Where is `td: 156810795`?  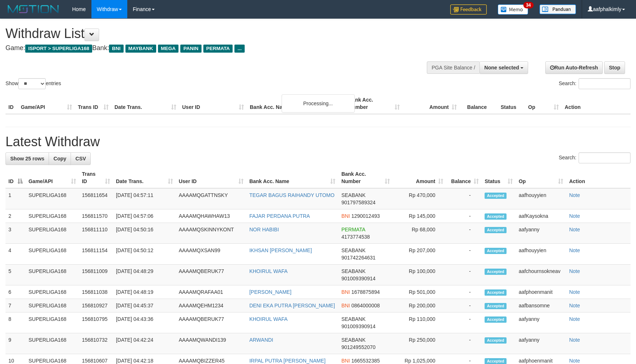 td: 156810795 is located at coordinates (96, 323).